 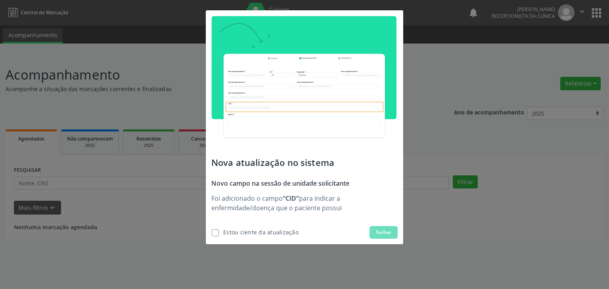 I want to click on strong: “CID”, so click(x=290, y=199).